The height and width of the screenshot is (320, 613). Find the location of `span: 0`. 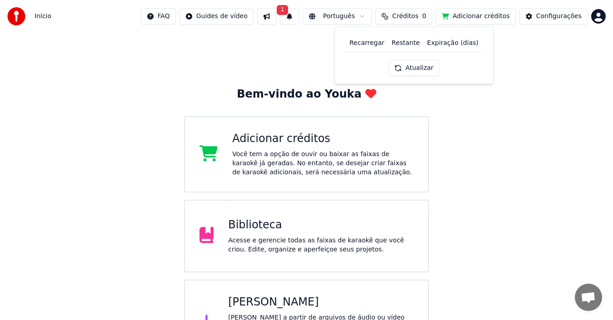

span: 0 is located at coordinates (424, 16).